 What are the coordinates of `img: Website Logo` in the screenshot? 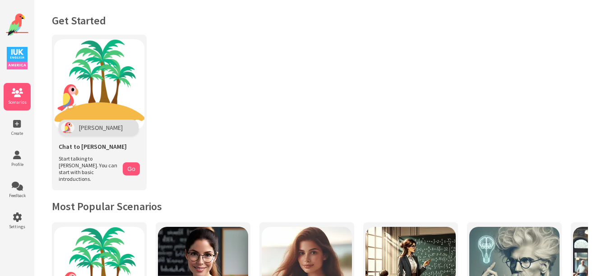 It's located at (17, 25).